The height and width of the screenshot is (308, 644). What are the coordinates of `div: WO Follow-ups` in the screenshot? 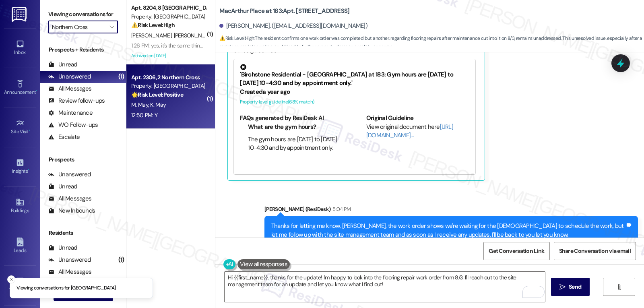 It's located at (73, 125).